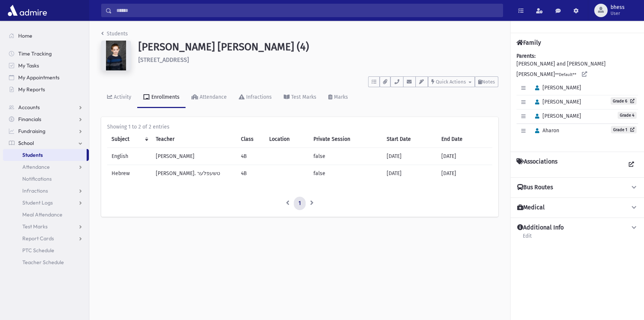  Describe the element at coordinates (122, 97) in the screenshot. I see `div: Activity` at that location.